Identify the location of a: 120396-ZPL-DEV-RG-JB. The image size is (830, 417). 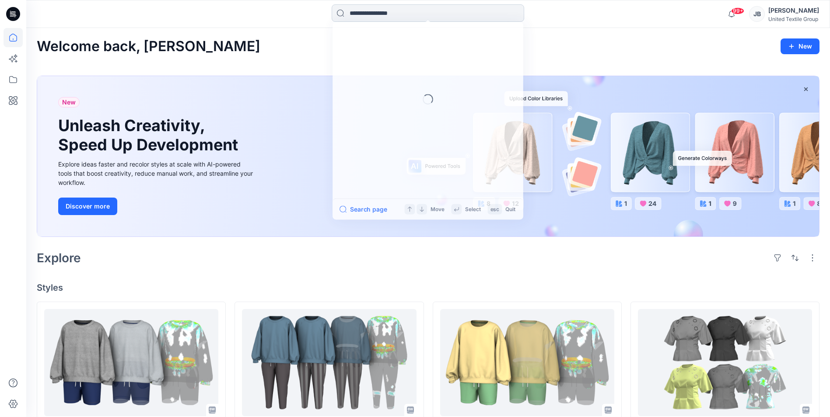
(527, 363).